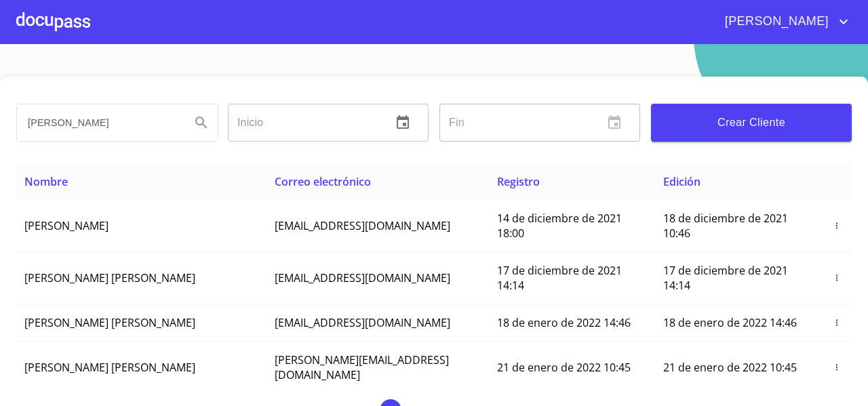 This screenshot has height=406, width=868. I want to click on span: Crear Cliente, so click(751, 123).